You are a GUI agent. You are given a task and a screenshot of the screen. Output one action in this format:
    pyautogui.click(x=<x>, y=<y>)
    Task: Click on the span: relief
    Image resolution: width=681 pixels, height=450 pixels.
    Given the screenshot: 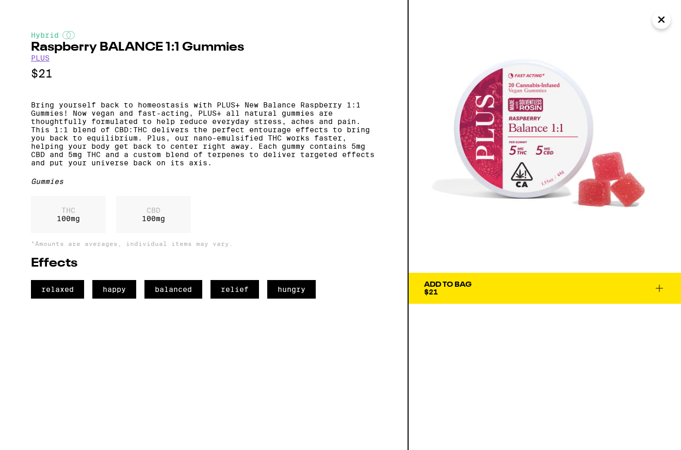 What is the action you would take?
    pyautogui.click(x=235, y=289)
    